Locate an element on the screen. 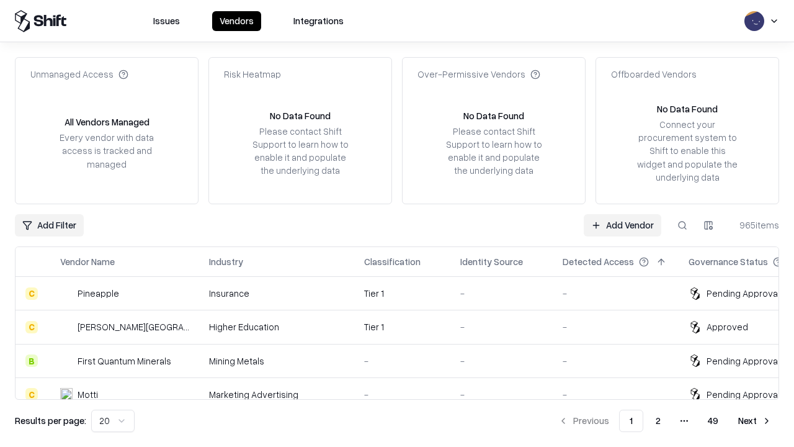 The height and width of the screenshot is (447, 794). img: Motti is located at coordinates (66, 394).